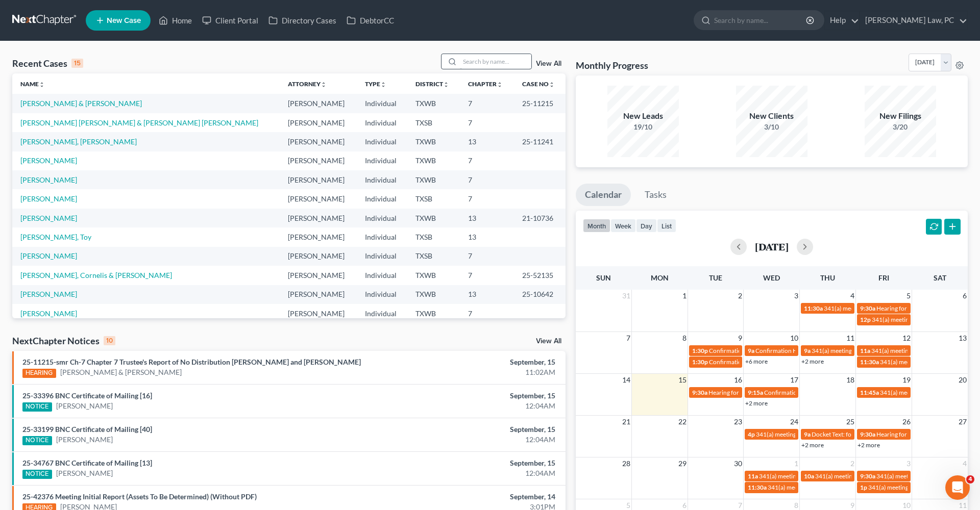  Describe the element at coordinates (643, 116) in the screenshot. I see `div: New Leads` at that location.